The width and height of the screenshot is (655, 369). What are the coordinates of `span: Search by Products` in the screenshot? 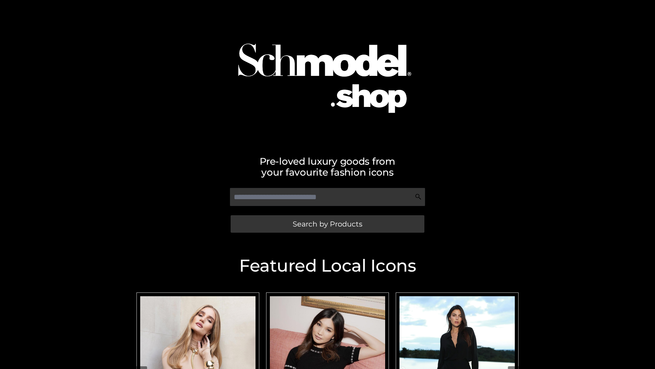 It's located at (328, 224).